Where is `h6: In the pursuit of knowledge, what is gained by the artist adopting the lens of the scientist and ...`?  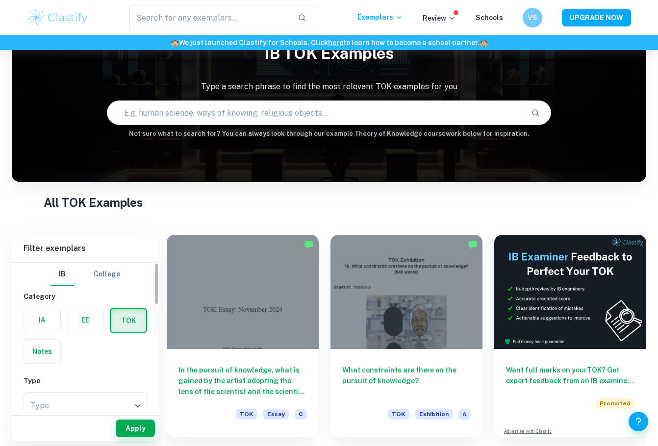
h6: In the pursuit of knowledge, what is gained by the artist adopting the lens of the scientist and ... is located at coordinates (243, 381).